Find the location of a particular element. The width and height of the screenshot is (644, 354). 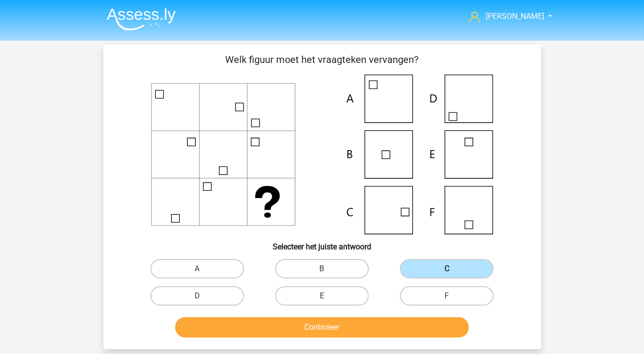

img: Assessly is located at coordinates (141, 19).